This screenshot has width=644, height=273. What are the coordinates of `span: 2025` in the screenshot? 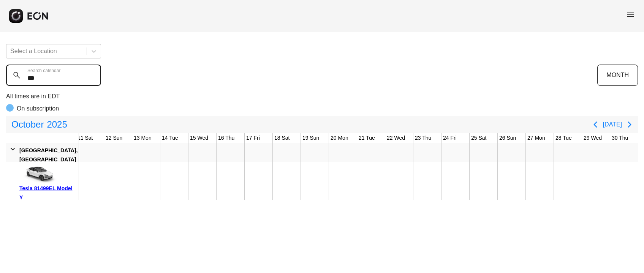 It's located at (57, 124).